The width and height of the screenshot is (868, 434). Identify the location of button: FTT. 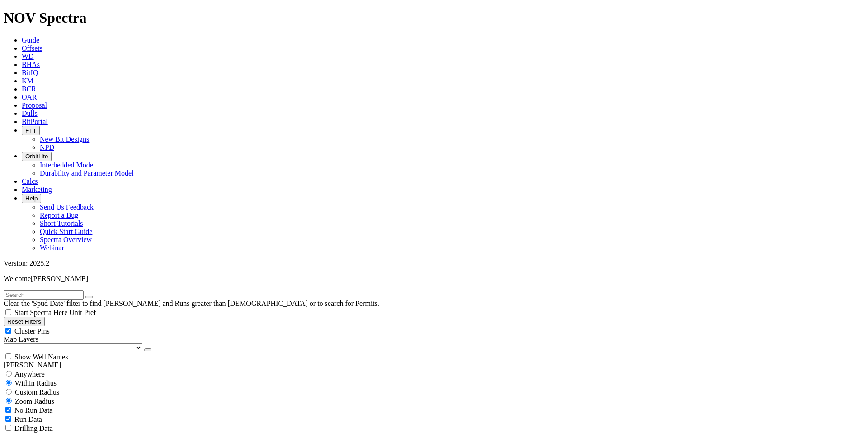
(31, 130).